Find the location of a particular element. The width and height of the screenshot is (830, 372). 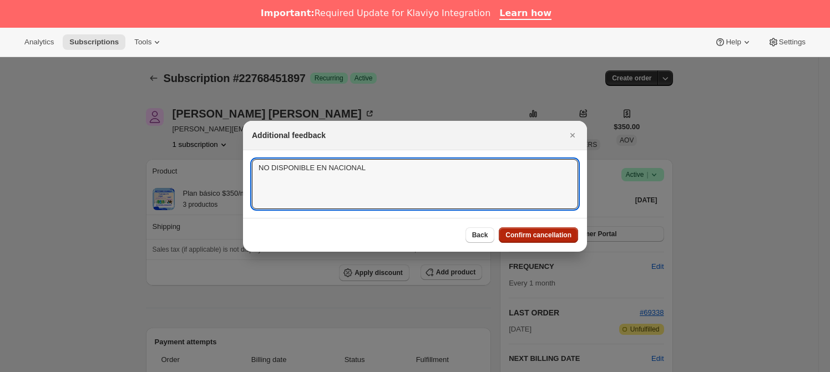

button: Help is located at coordinates (733, 42).